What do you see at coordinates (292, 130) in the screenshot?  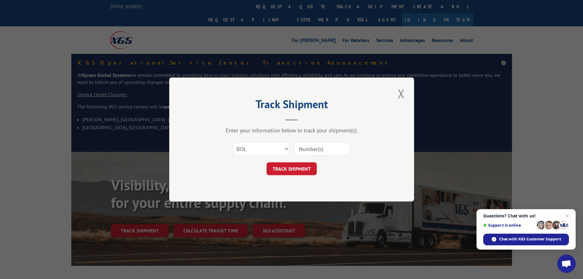 I see `div: Enter your information below to track your shipment(s).` at bounding box center [292, 130].